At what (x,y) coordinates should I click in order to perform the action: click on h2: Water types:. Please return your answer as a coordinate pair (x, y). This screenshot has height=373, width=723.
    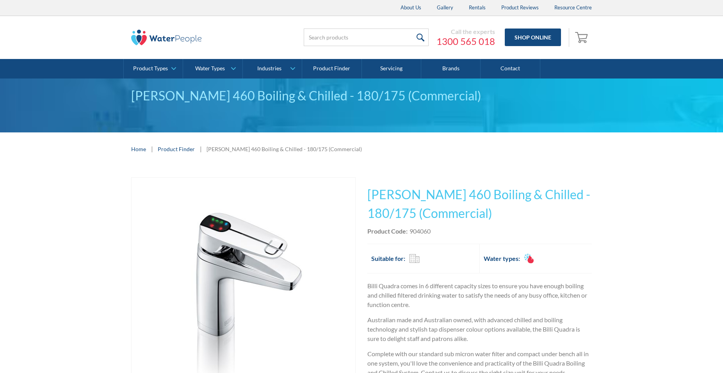
    Looking at the image, I should click on (501, 258).